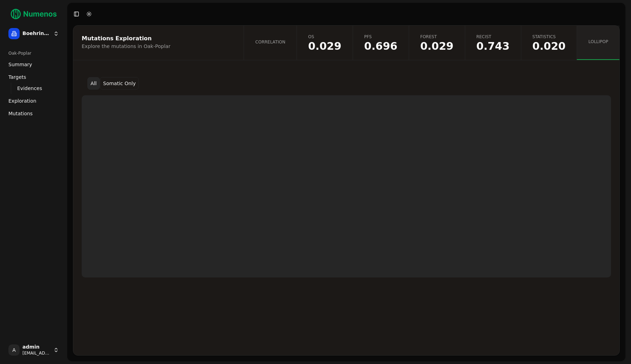 The image size is (631, 364). I want to click on a: Statistics0.020, so click(549, 43).